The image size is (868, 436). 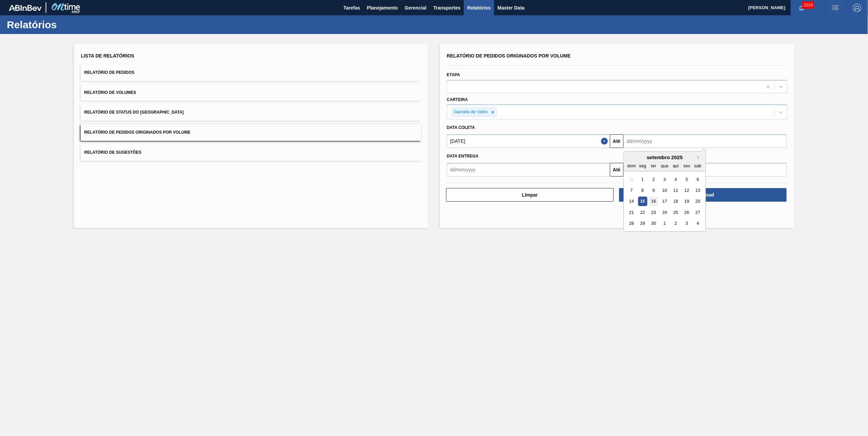 What do you see at coordinates (631, 190) in the screenshot?
I see `div: Choose domingo, 7 de setembro de 2025` at bounding box center [631, 190].